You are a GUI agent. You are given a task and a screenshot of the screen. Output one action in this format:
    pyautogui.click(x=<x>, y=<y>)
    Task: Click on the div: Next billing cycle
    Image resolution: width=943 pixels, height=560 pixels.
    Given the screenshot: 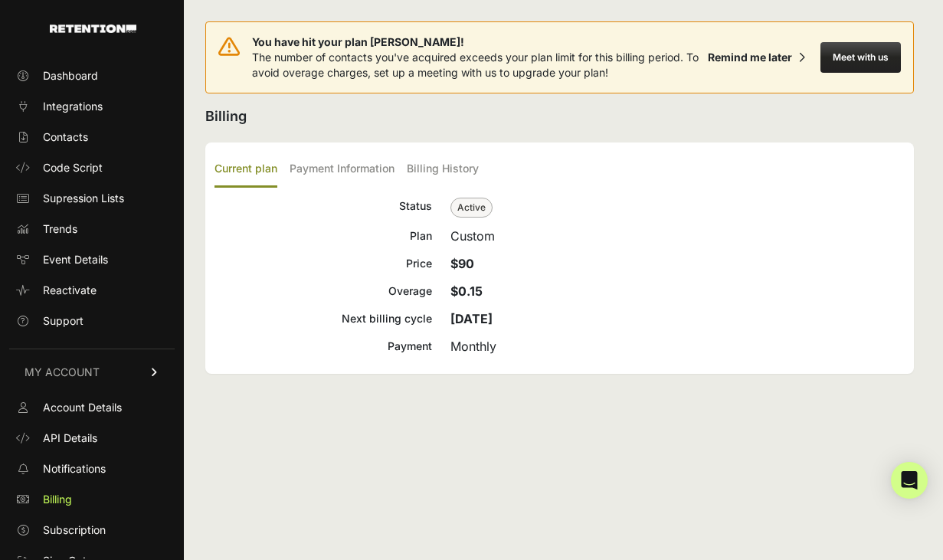 What is the action you would take?
    pyautogui.click(x=323, y=318)
    